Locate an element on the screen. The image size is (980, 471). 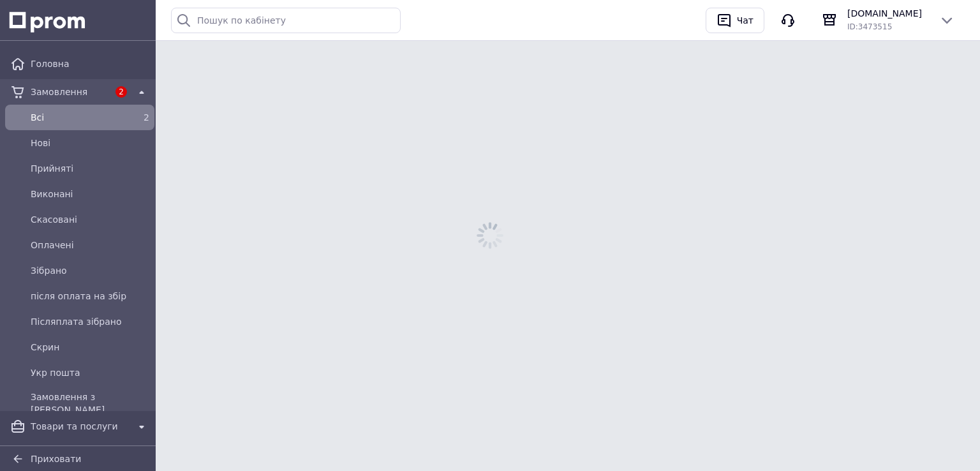
span: Всi is located at coordinates (77, 117).